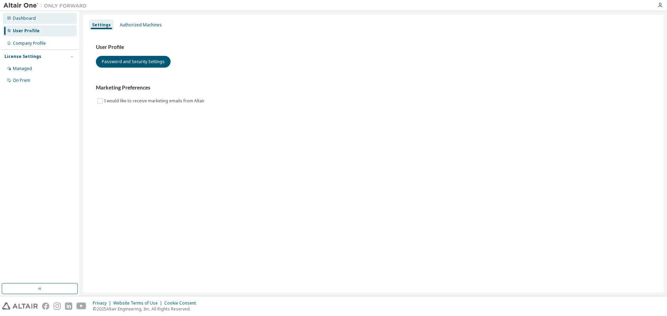 The height and width of the screenshot is (316, 667). Describe the element at coordinates (47, 6) in the screenshot. I see `img: Altair One` at that location.